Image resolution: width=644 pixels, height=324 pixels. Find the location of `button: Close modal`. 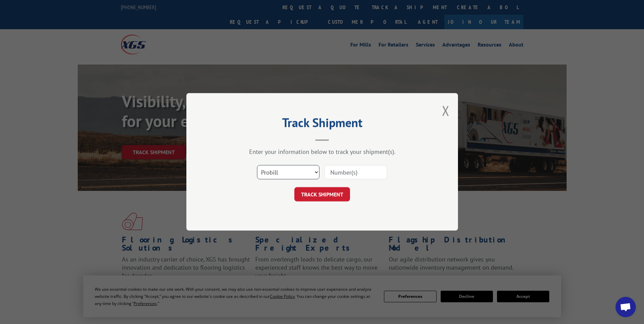

button: Close modal is located at coordinates (446, 110).